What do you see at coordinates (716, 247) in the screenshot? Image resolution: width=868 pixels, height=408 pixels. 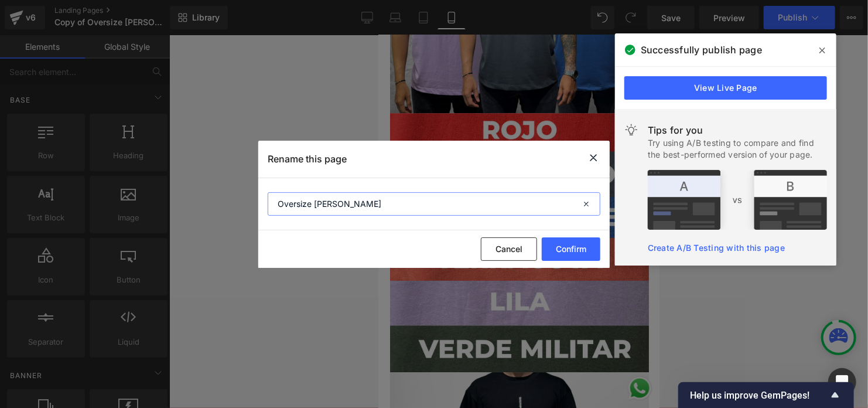 I see `a: Create A/B Testing with this page` at bounding box center [716, 247].